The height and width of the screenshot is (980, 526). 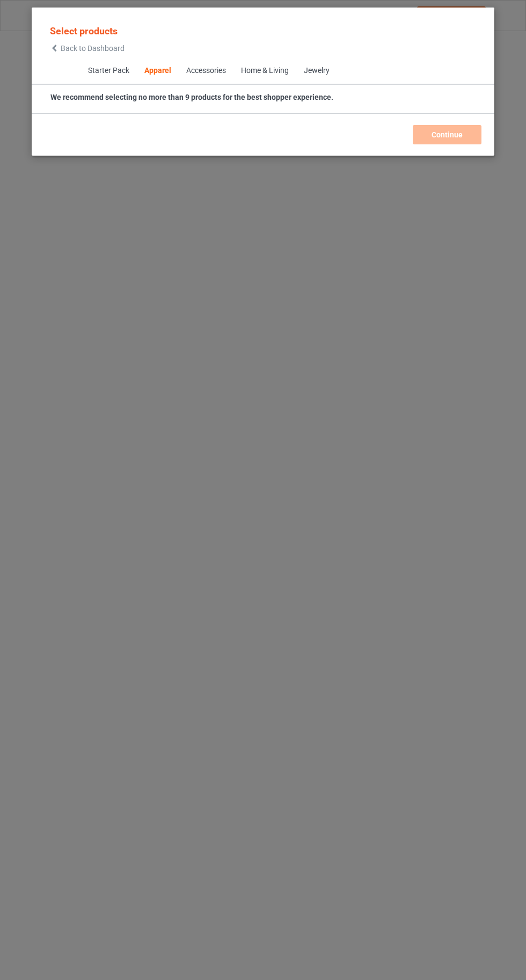 I want to click on span: Back to Dashboard, so click(x=92, y=48).